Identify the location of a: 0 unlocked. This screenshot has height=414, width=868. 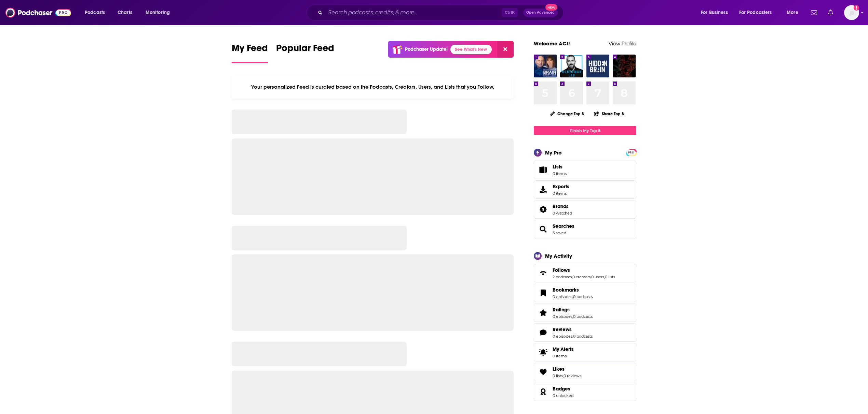
(563, 396).